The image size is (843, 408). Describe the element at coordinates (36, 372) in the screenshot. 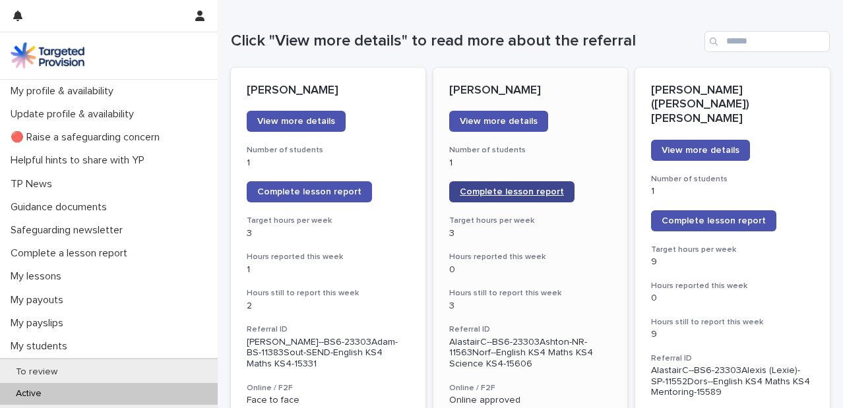

I see `p: To review` at that location.